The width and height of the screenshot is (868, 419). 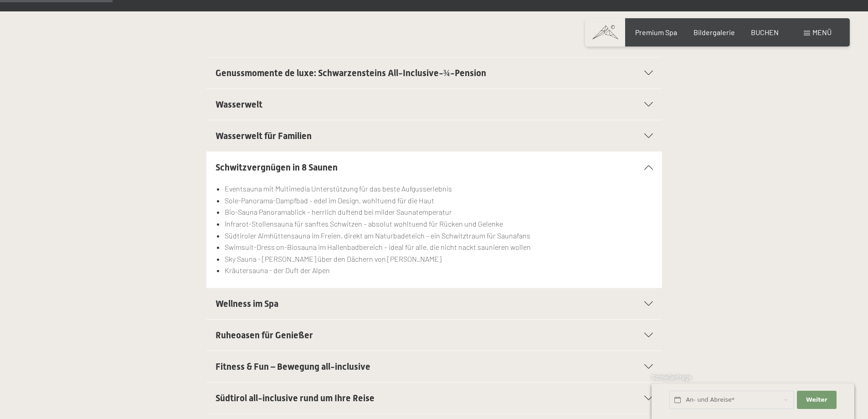 I want to click on span: Weiter, so click(x=816, y=400).